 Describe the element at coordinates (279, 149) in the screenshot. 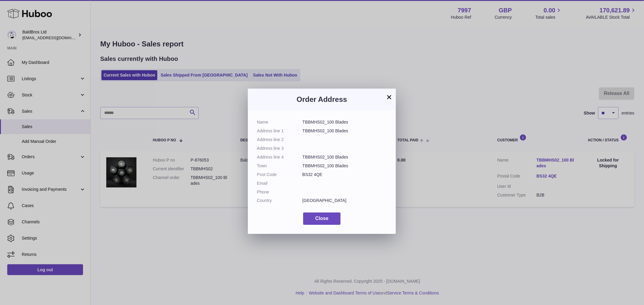

I see `dt: Address line 3` at that location.